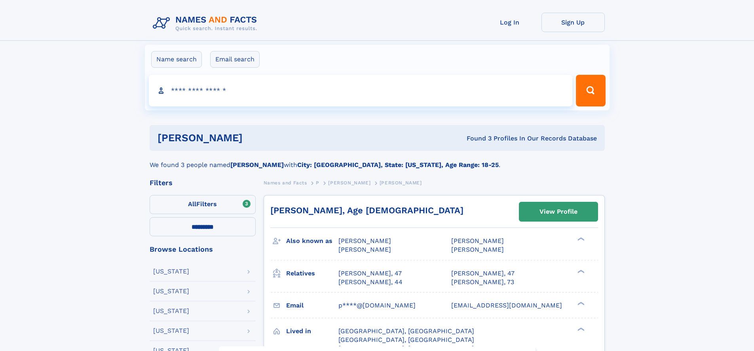 The height and width of the screenshot is (351, 754). Describe the element at coordinates (203, 205) in the screenshot. I see `label: Filters` at that location.